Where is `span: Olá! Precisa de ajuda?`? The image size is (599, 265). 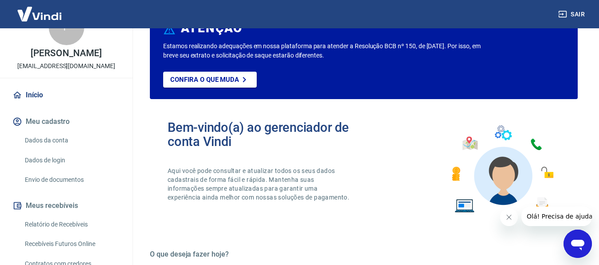 span: Olá! Precisa de ajuda? is located at coordinates (40, 10).